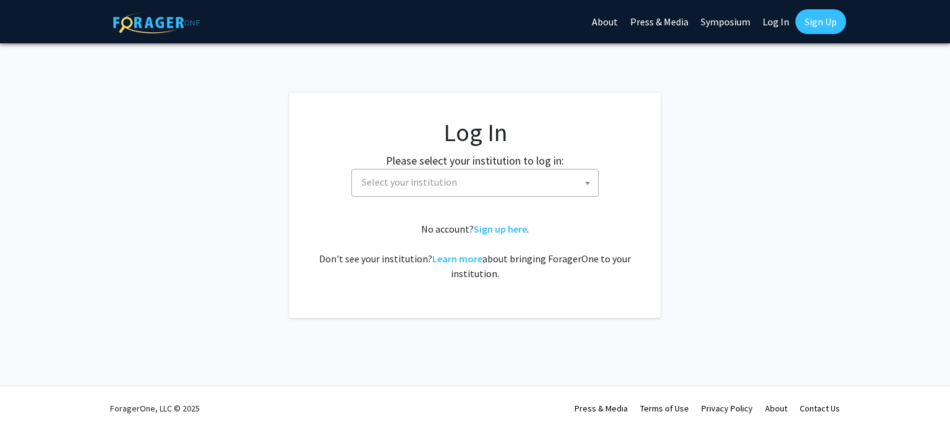  I want to click on a: About, so click(776, 408).